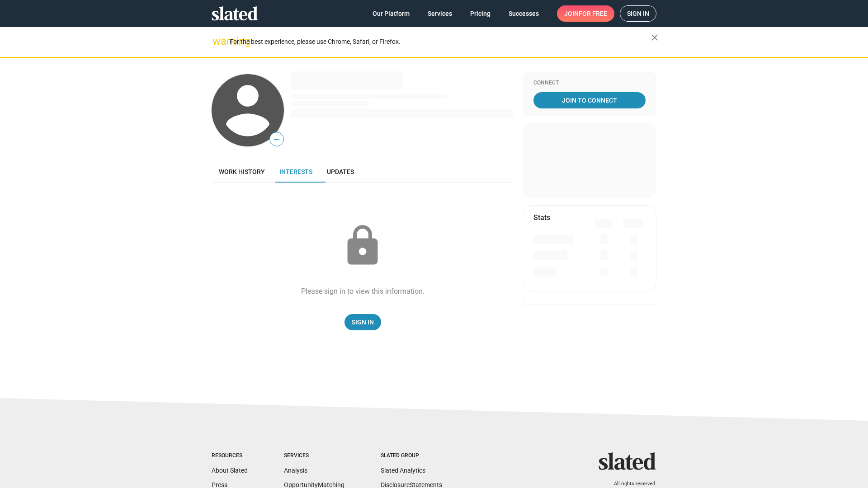 The width and height of the screenshot is (868, 488). Describe the element at coordinates (542, 217) in the screenshot. I see `mat-card-title: Stats` at that location.